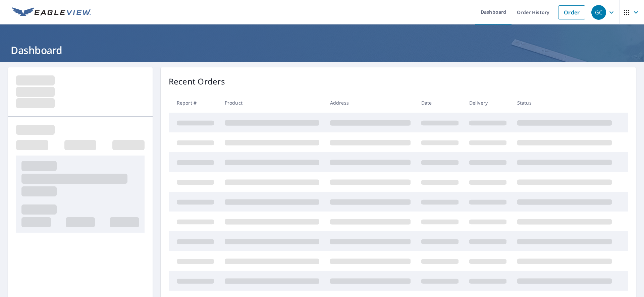 Image resolution: width=644 pixels, height=297 pixels. Describe the element at coordinates (52, 12) in the screenshot. I see `img: EV Logo` at that location.